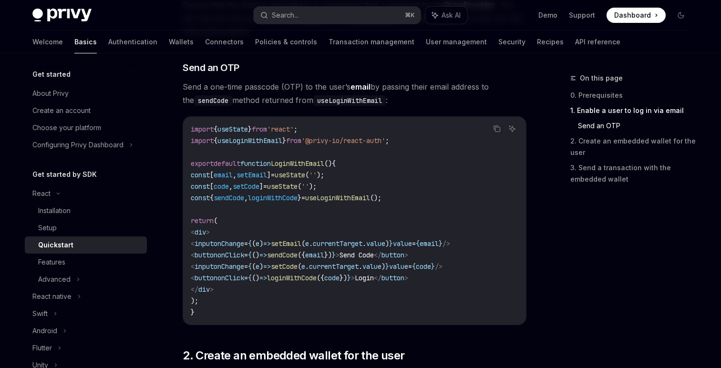  Describe the element at coordinates (633, 111) in the screenshot. I see `a: 1. Enable a user to log in via email` at that location.